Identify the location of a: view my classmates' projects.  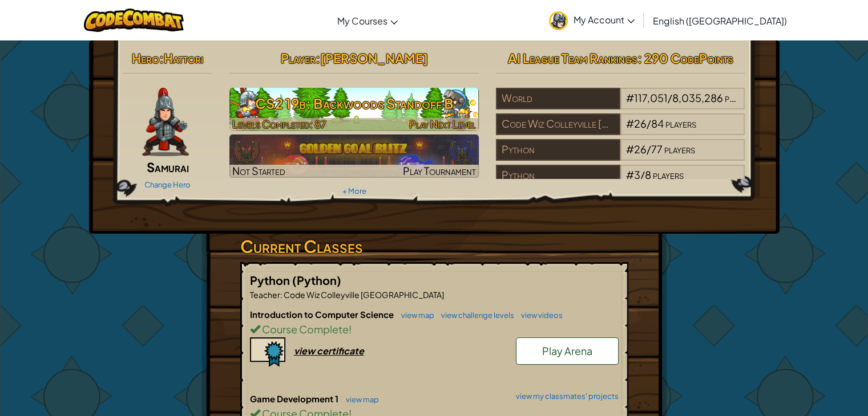
(564, 396).